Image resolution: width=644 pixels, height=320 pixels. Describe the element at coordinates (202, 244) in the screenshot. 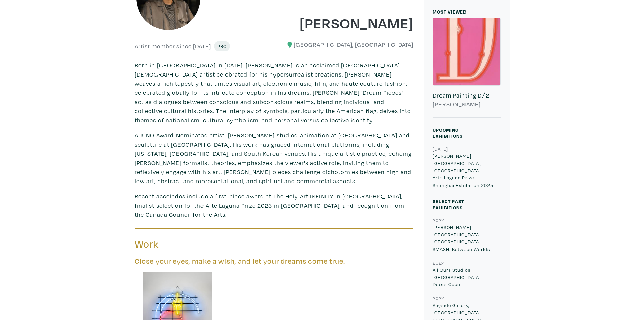

I see `h3: Work` at that location.